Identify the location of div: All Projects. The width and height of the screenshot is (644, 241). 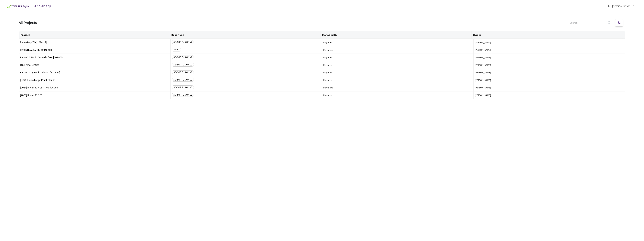
(28, 23).